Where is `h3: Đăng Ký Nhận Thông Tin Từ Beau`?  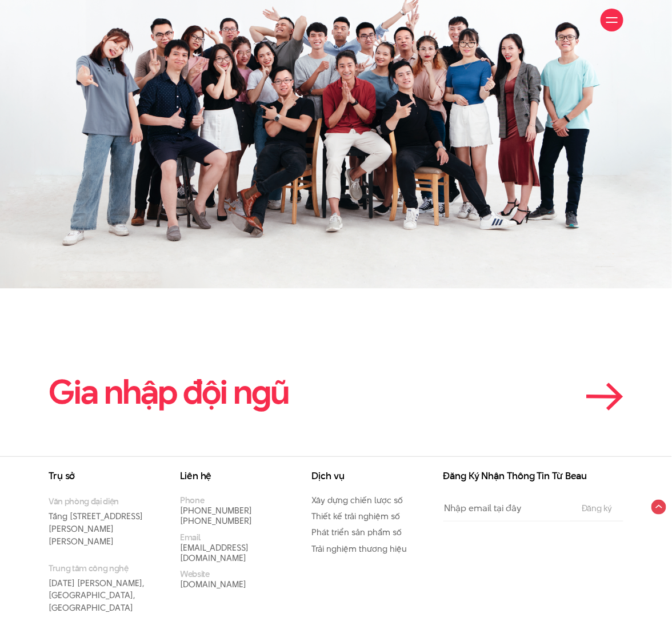
h3: Đăng Ký Nhận Thông Tin Từ Beau is located at coordinates (533, 475).